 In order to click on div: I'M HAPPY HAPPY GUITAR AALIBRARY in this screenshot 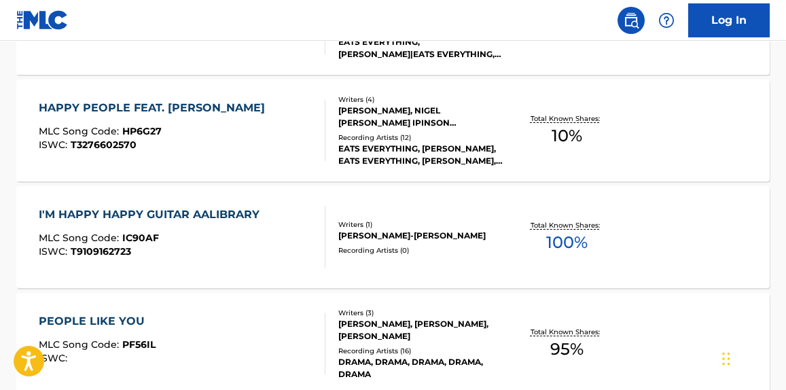, I will do `click(152, 215)`.